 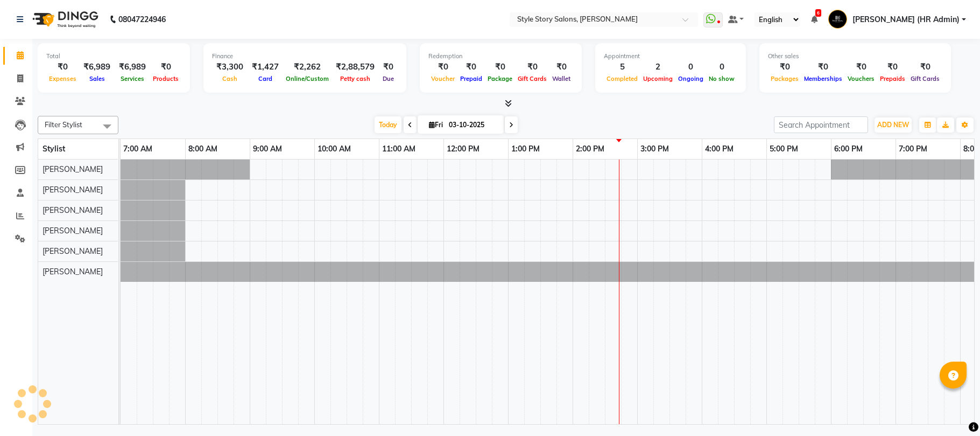 What do you see at coordinates (721, 79) in the screenshot?
I see `span: No show` at bounding box center [721, 79].